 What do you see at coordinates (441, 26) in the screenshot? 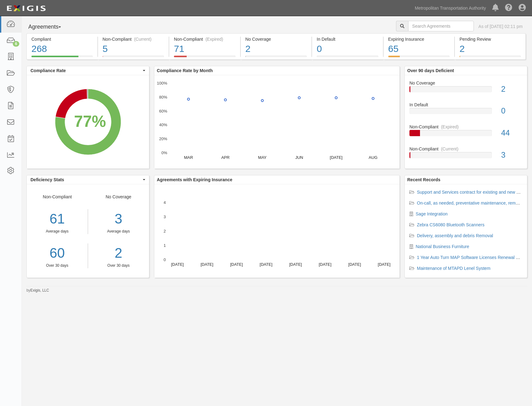
I see `input: Search Agreements` at bounding box center [441, 26].